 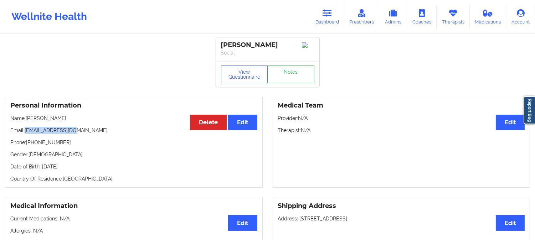 What do you see at coordinates (520, 17) in the screenshot?
I see `a: Account` at bounding box center [520, 17].